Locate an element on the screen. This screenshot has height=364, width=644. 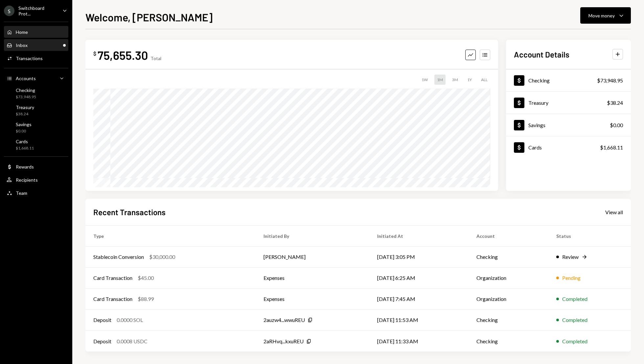
div: $45.00 is located at coordinates (146, 278).